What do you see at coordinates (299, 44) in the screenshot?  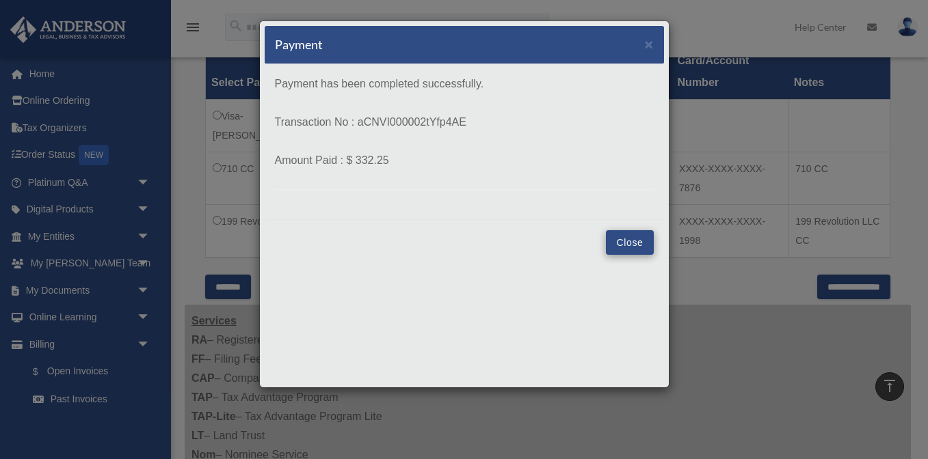 I see `h5: Payment` at bounding box center [299, 44].